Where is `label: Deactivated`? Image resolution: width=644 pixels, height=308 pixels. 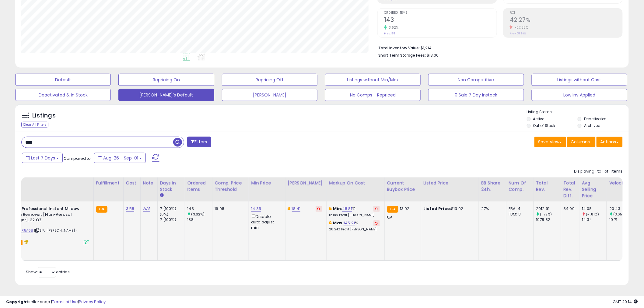 label: Deactivated is located at coordinates (595, 119).